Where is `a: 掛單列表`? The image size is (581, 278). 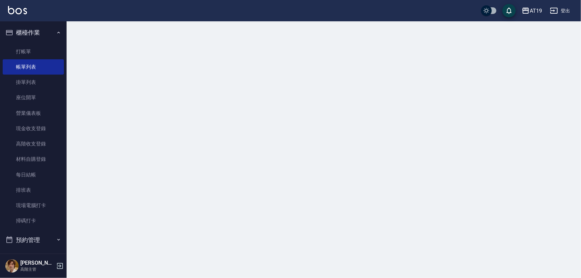 a: 掛單列表 is located at coordinates (33, 82).